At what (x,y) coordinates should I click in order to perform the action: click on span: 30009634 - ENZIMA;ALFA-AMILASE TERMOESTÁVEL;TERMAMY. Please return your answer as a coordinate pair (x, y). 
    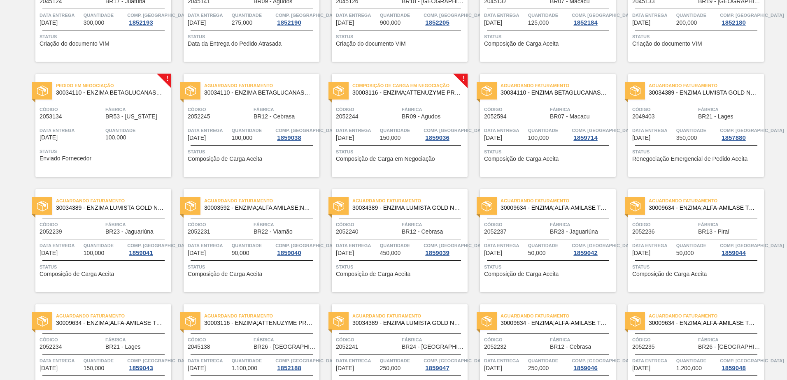
    Looking at the image, I should click on (703, 208).